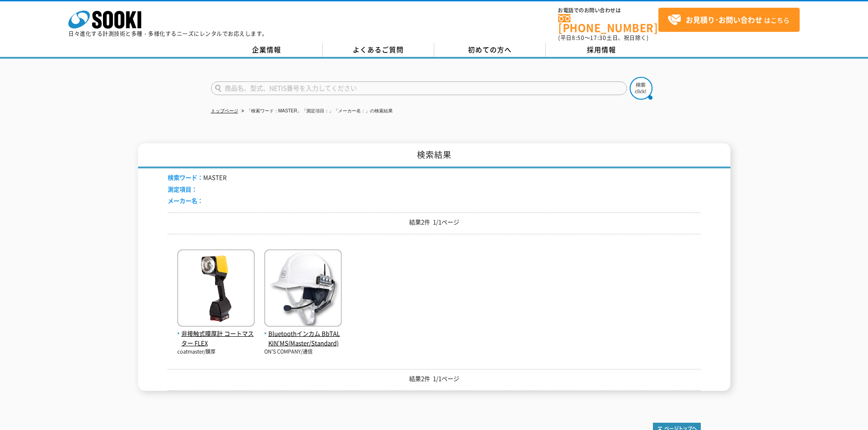  What do you see at coordinates (729, 20) in the screenshot?
I see `span: はこちら` at bounding box center [729, 20].